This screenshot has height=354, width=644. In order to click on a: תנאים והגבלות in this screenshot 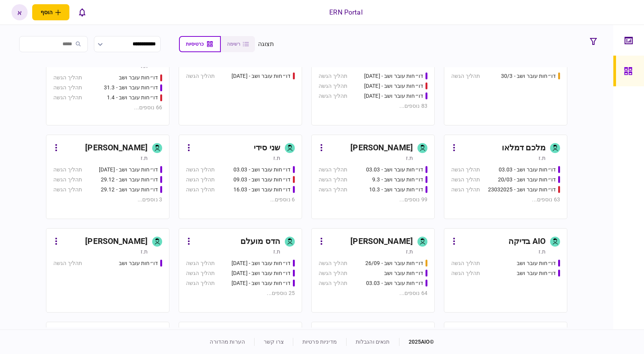, I will do `click(372, 342)`.